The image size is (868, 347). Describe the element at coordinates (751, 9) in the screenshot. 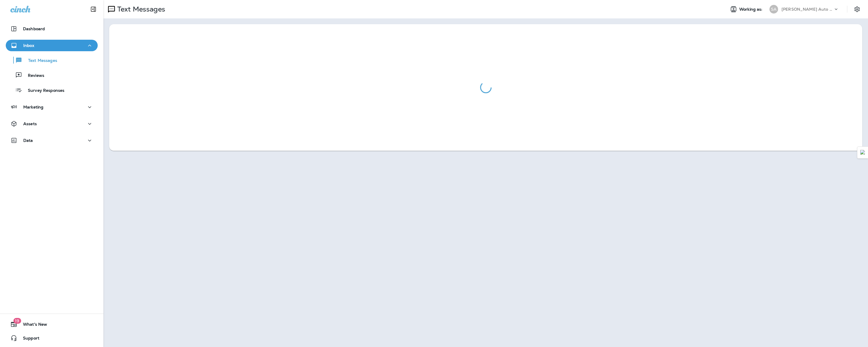

I see `span: Working as:` at that location.